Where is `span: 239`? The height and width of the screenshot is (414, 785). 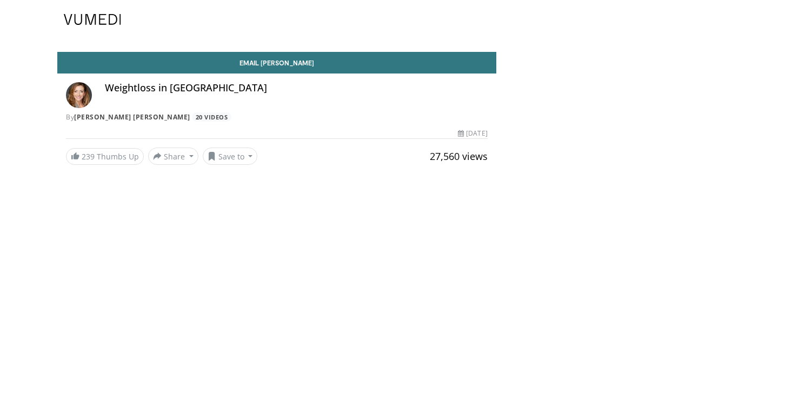 span: 239 is located at coordinates (88, 156).